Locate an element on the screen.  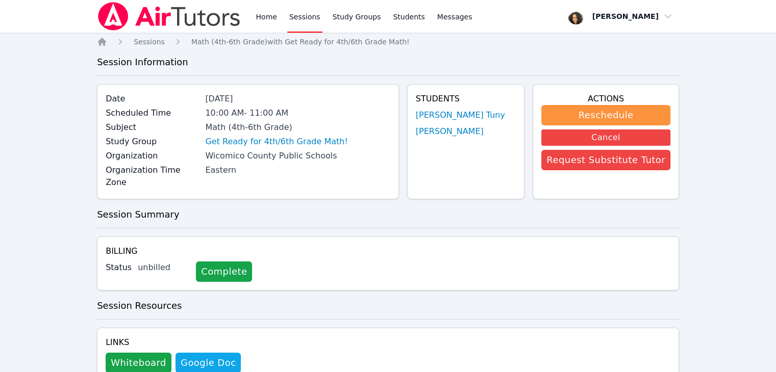
a: Complete is located at coordinates (224, 272).